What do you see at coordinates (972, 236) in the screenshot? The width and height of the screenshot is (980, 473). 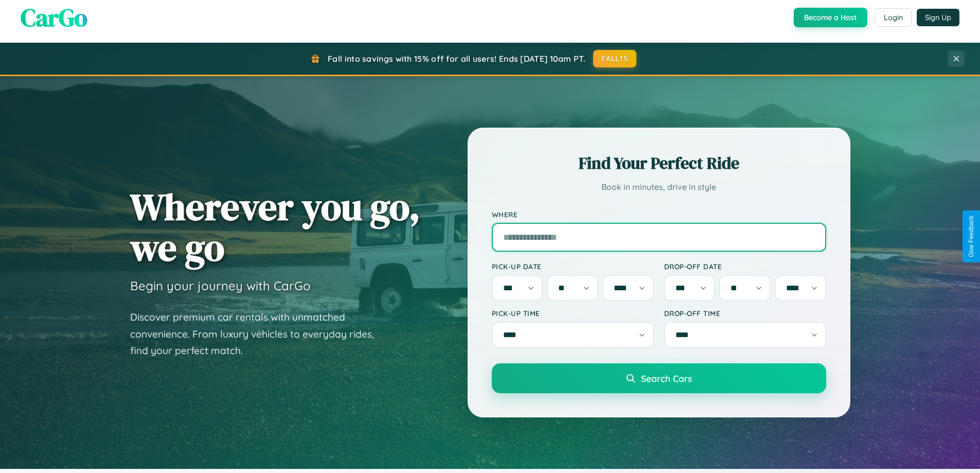 I see `div: Give Feedback` at bounding box center [972, 236].